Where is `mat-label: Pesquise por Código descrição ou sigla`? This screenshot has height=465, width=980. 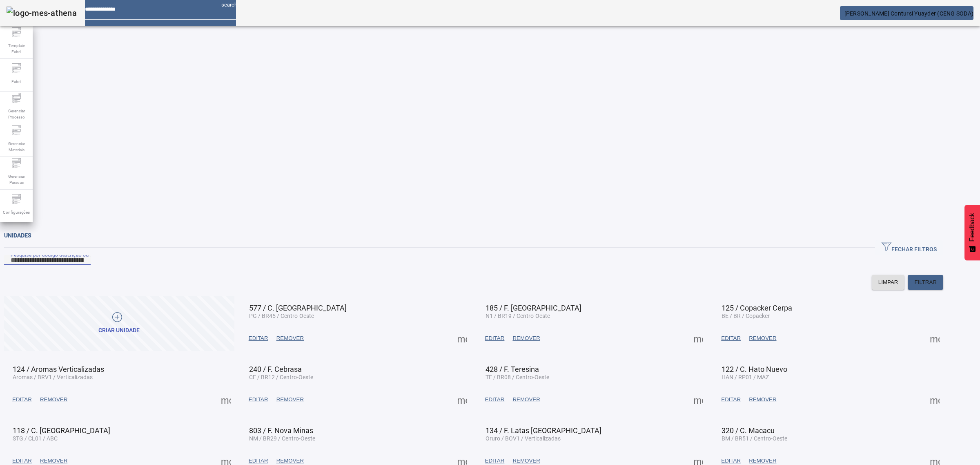 mat-label: Pesquise por Código descrição ou sigla is located at coordinates (56, 255).